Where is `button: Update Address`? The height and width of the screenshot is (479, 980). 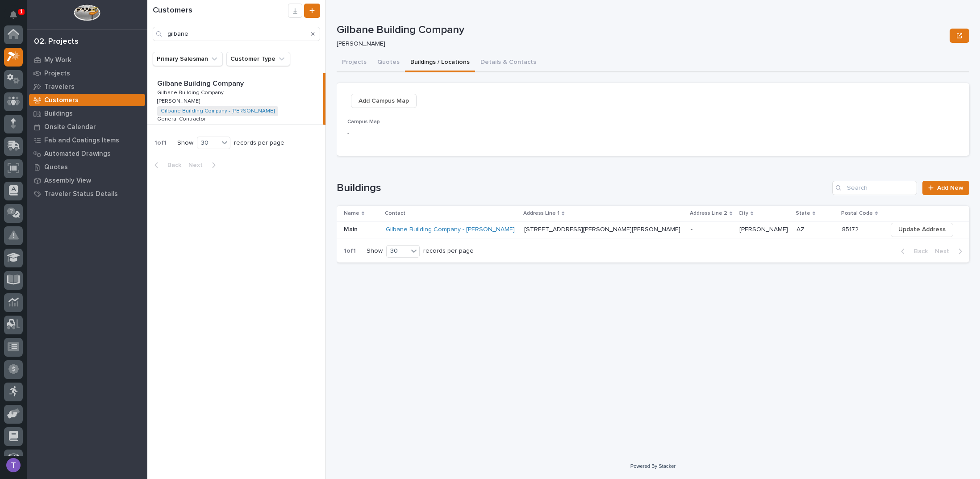
button: Update Address is located at coordinates (922, 230).